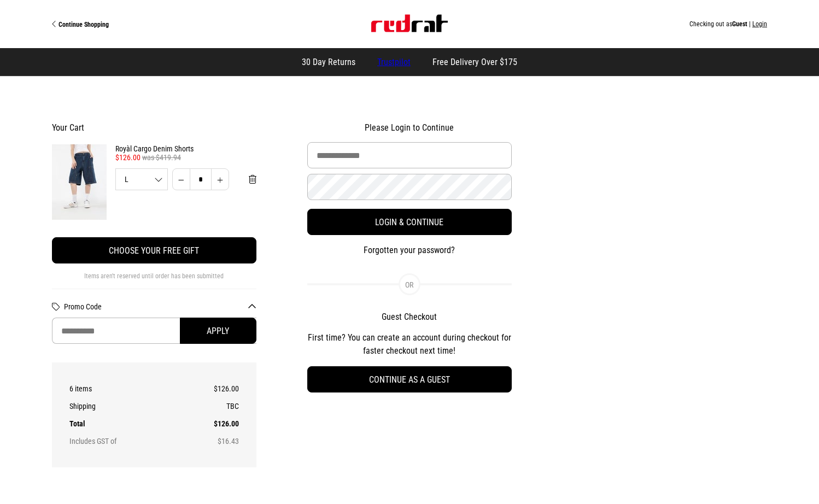 The width and height of the screenshot is (819, 504). What do you see at coordinates (186, 148) in the screenshot?
I see `a: Royàl Cargo Denim Shorts` at bounding box center [186, 148].